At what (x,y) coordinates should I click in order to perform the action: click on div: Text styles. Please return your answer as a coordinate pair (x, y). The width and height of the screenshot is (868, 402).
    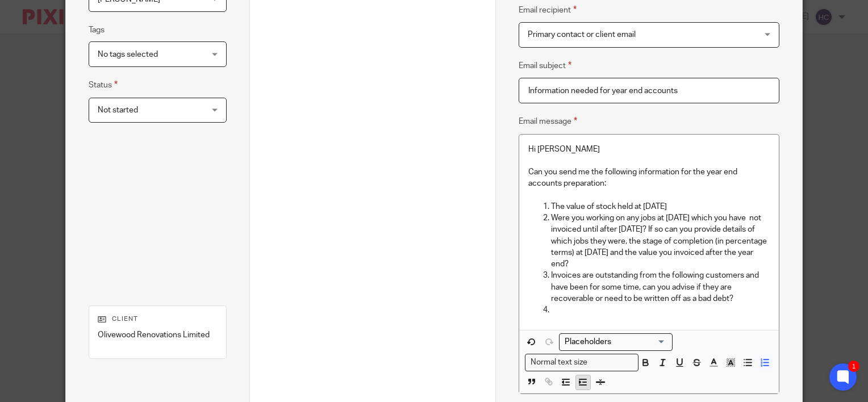
    Looking at the image, I should click on (582, 362).